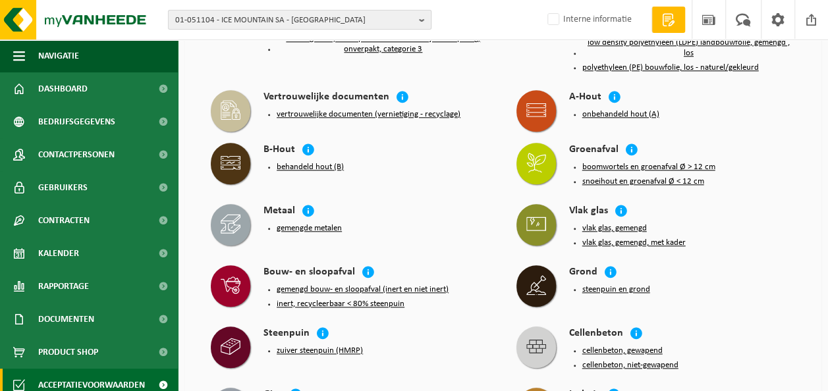 Image resolution: width=828 pixels, height=391 pixels. Describe the element at coordinates (76, 122) in the screenshot. I see `span: Bedrijfsgegevens` at that location.